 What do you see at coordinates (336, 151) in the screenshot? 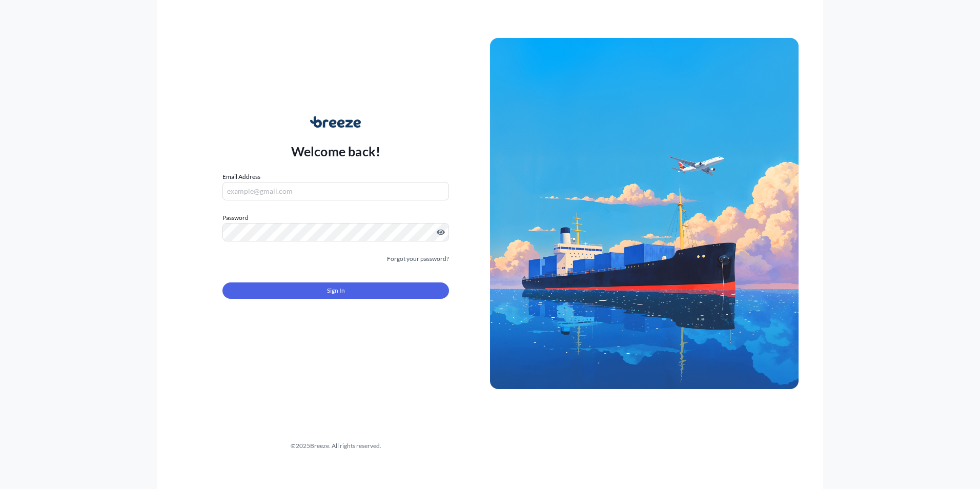
I see `p: Welcome back!` at bounding box center [336, 151].